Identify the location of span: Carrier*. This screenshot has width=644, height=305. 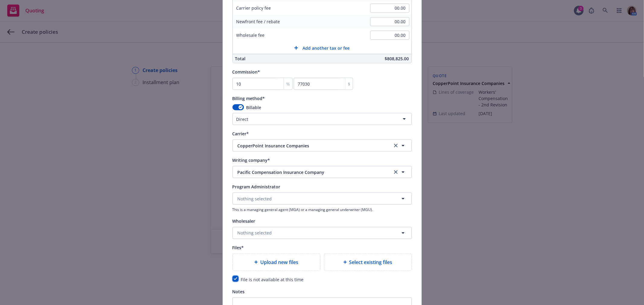
(240, 134).